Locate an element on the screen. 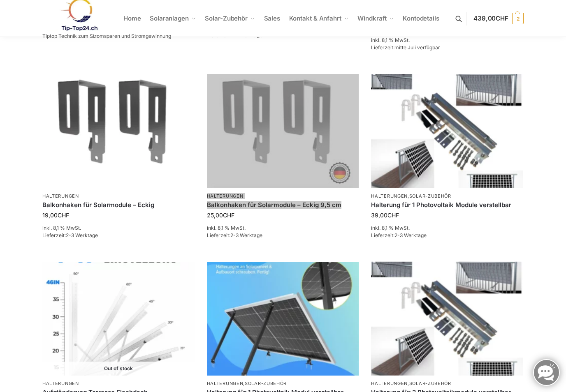 The width and height of the screenshot is (566, 392). span: Kontakt & Anfahrt is located at coordinates (315, 18).